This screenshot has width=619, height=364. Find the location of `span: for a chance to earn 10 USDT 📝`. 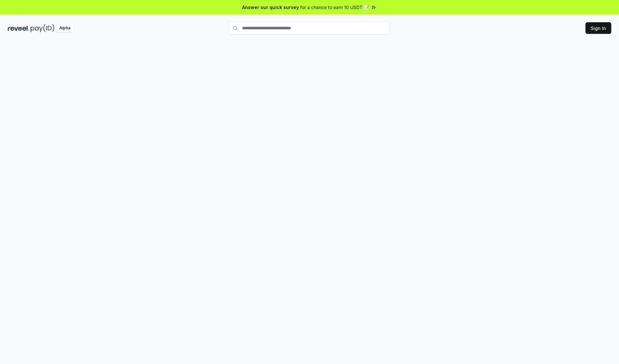

span: for a chance to earn 10 USDT 📝 is located at coordinates (335, 7).